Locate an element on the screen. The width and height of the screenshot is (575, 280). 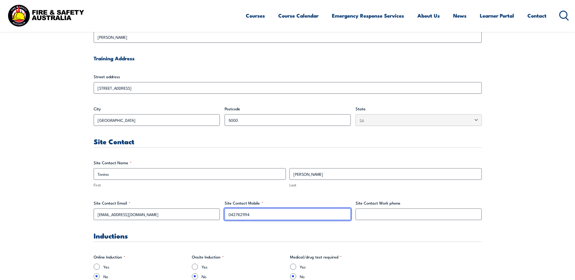
legend: Medical/drug test required is located at coordinates (316, 257).